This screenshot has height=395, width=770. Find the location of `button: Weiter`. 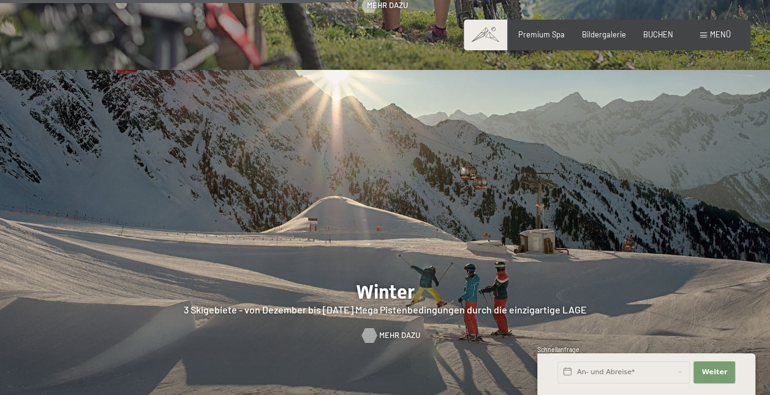

button: Weiter is located at coordinates (714, 372).